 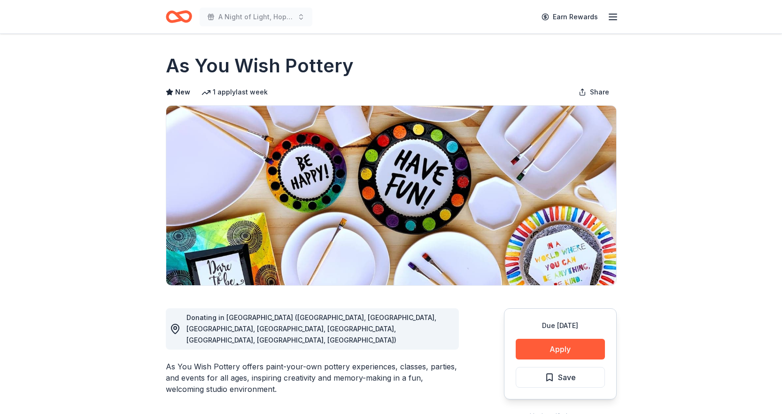 I want to click on button: Apply, so click(x=561, y=349).